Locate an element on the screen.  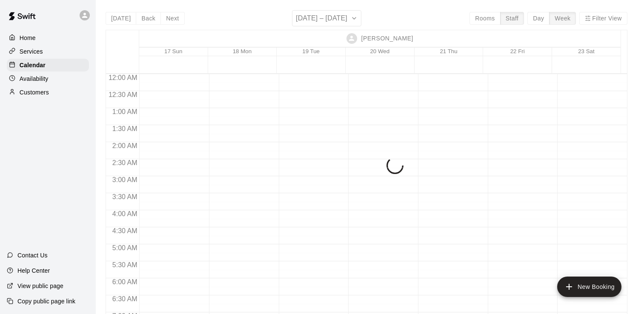
a: Home is located at coordinates (48, 38).